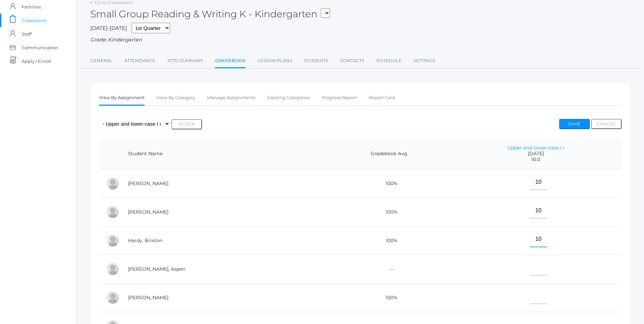  Describe the element at coordinates (113, 183) in the screenshot. I see `div: Abigail Backstrom` at that location.